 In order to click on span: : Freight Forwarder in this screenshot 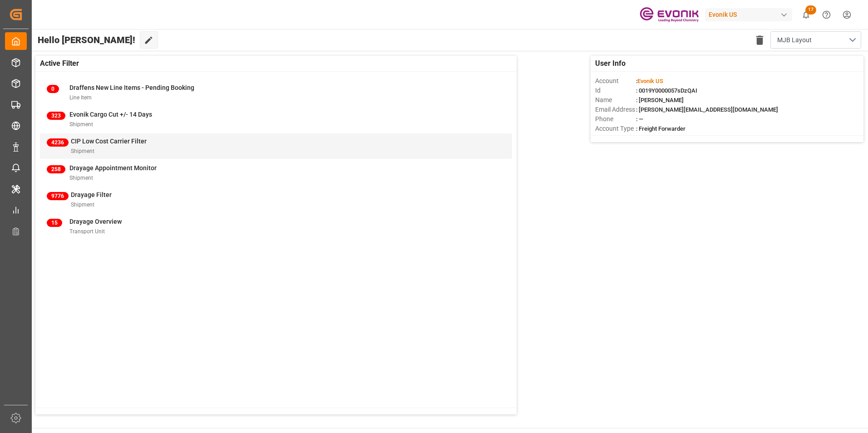, I will do `click(661, 128)`.